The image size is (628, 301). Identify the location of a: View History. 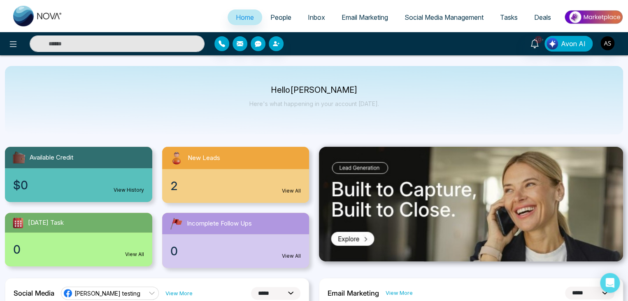
(129, 190).